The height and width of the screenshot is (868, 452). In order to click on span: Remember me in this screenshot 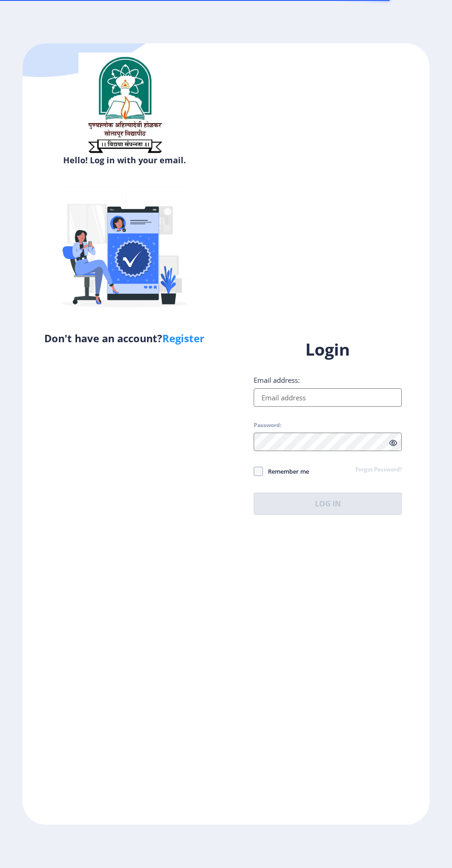, I will do `click(286, 471)`.